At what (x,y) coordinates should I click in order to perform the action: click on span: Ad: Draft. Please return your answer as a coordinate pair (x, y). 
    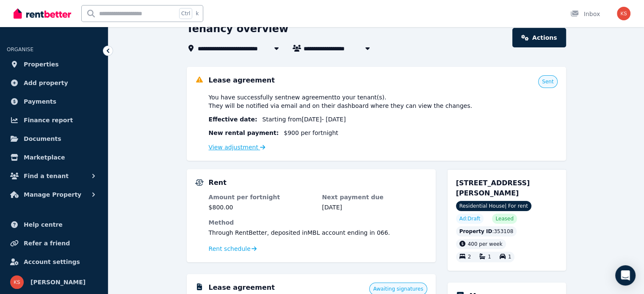
    Looking at the image, I should click on (470, 218).